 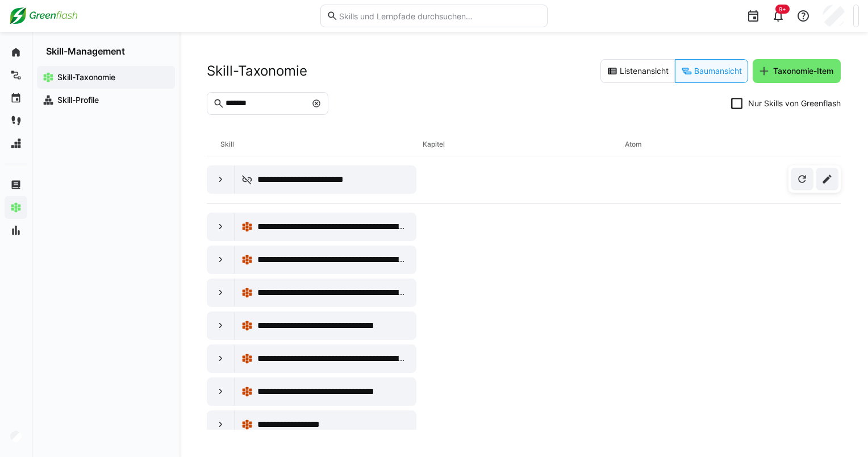 I want to click on h2: Skill-Taxonomie, so click(x=257, y=71).